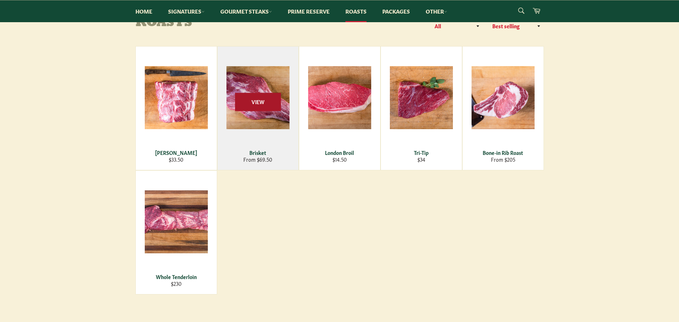 This screenshot has height=322, width=679. What do you see at coordinates (396, 11) in the screenshot?
I see `a: Packages` at bounding box center [396, 11].